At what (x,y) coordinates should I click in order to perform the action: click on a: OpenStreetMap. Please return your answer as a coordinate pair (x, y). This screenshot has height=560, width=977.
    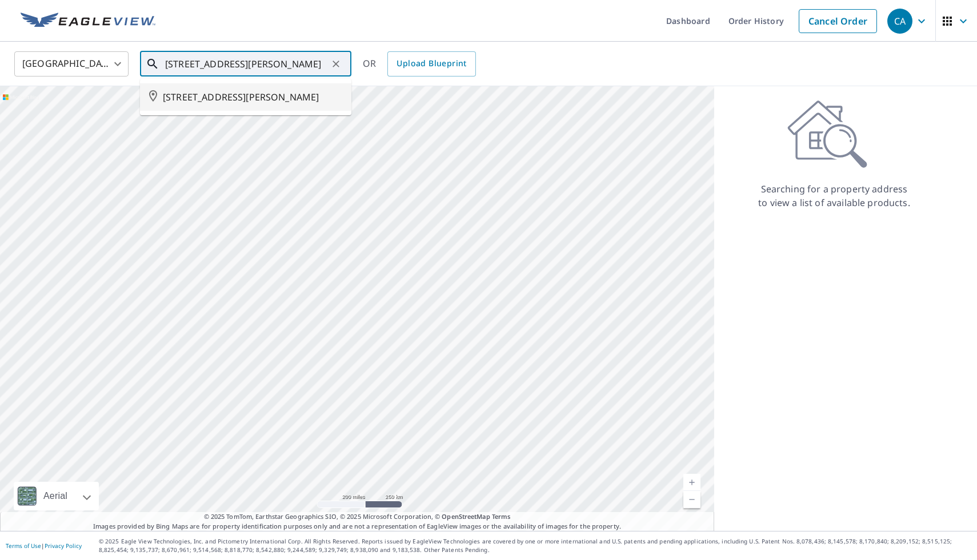
    Looking at the image, I should click on (466, 517).